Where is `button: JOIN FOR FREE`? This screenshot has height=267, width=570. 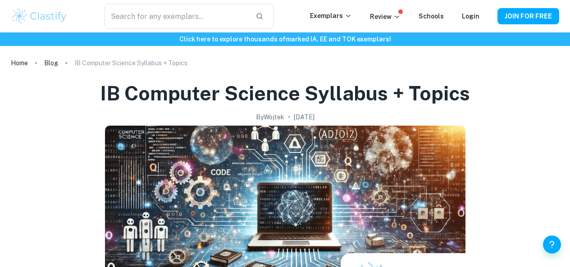 button: JOIN FOR FREE is located at coordinates (528, 16).